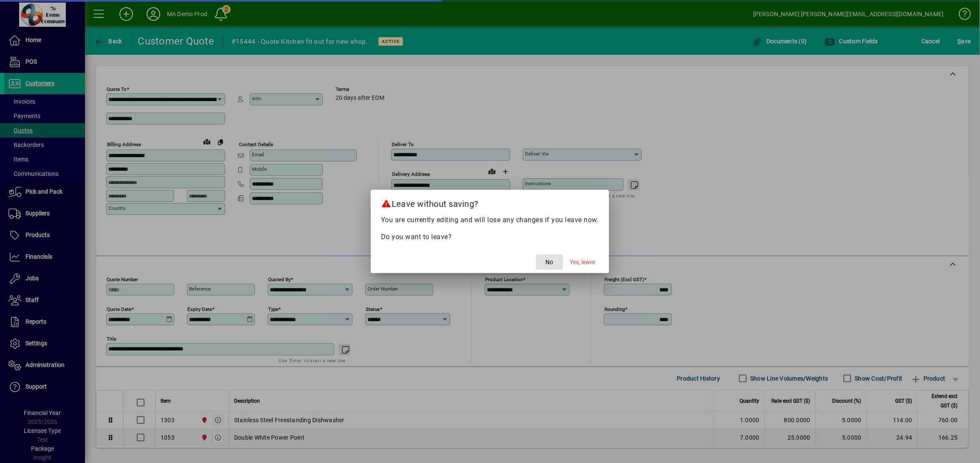  Describe the element at coordinates (583, 262) in the screenshot. I see `span: Yes, leave` at that location.